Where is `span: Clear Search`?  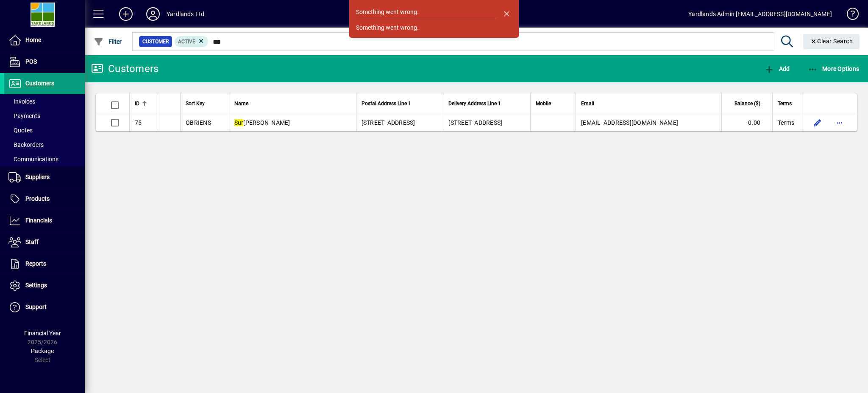
span: Clear Search is located at coordinates (832, 41).